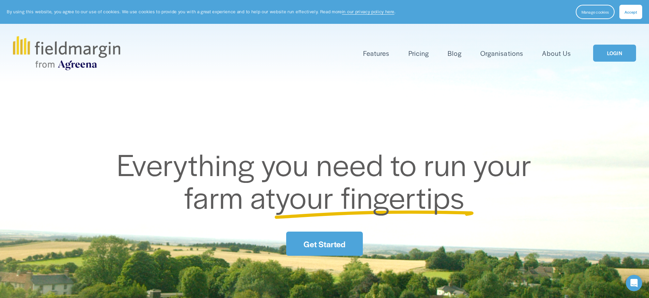  I want to click on span: Accept, so click(631, 12).